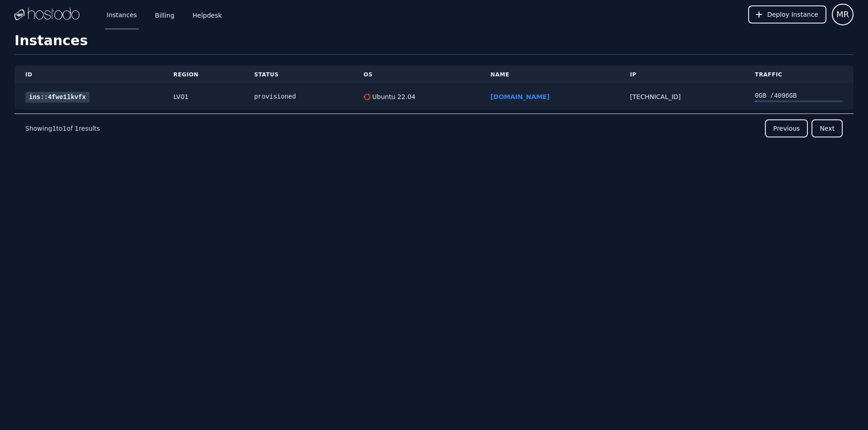 This screenshot has height=430, width=868. Describe the element at coordinates (47, 14) in the screenshot. I see `img: Logo` at that location.